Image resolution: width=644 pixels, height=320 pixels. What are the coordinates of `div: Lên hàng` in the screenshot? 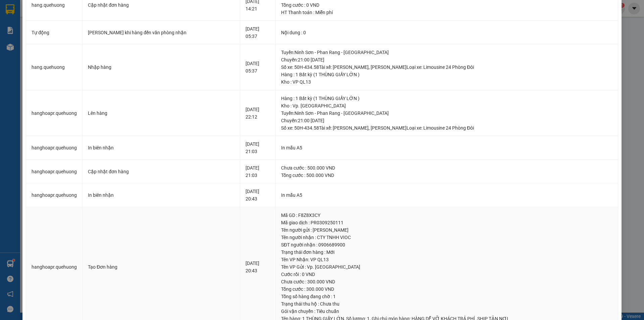 It's located at (161, 113).